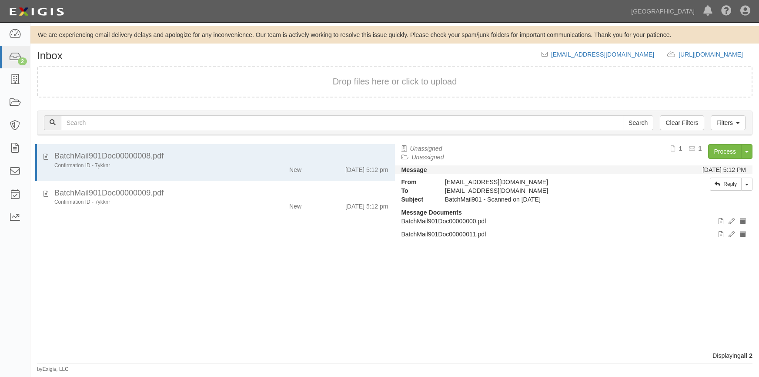  Describe the element at coordinates (50, 56) in the screenshot. I see `h1: Inbox` at that location.